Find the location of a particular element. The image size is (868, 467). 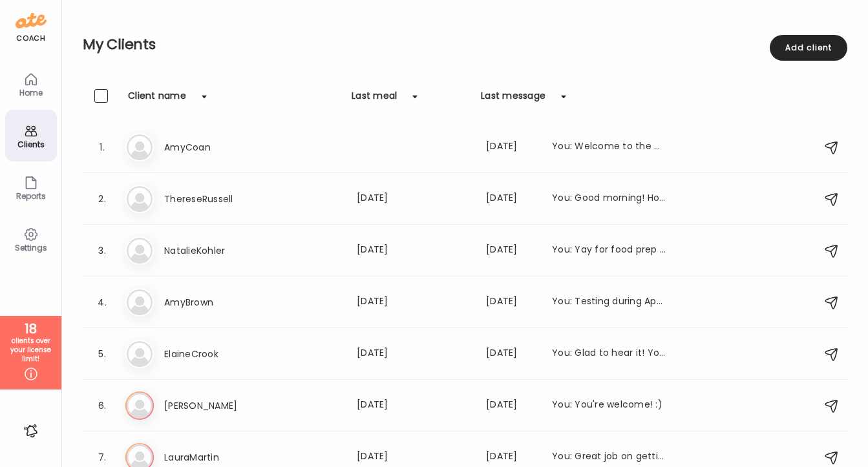

div: You: Yay for food prep -- HAHA thank you for the warning :) is located at coordinates (608, 250).